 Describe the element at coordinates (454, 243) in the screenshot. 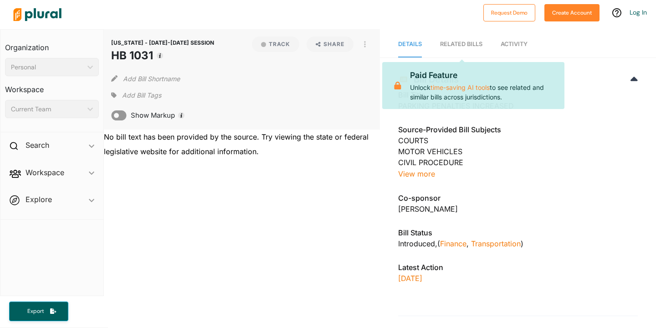

I see `a: Finance` at that location.